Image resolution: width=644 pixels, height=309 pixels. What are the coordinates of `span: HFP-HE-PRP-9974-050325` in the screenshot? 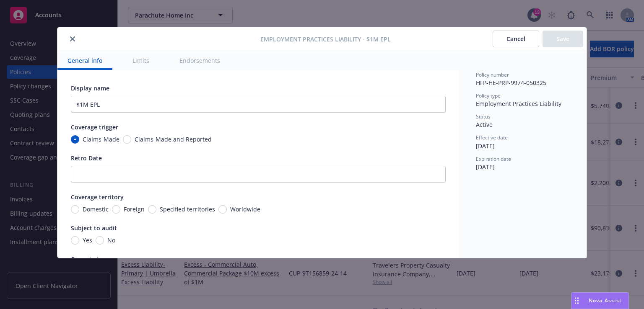 It's located at (511, 82).